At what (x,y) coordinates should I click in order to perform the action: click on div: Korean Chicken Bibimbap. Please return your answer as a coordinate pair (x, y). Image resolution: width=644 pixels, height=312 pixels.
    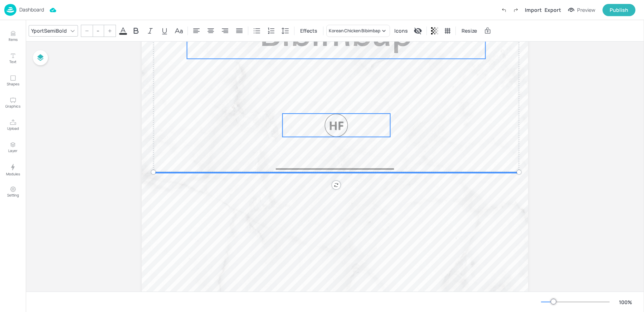
    Looking at the image, I should click on (355, 31).